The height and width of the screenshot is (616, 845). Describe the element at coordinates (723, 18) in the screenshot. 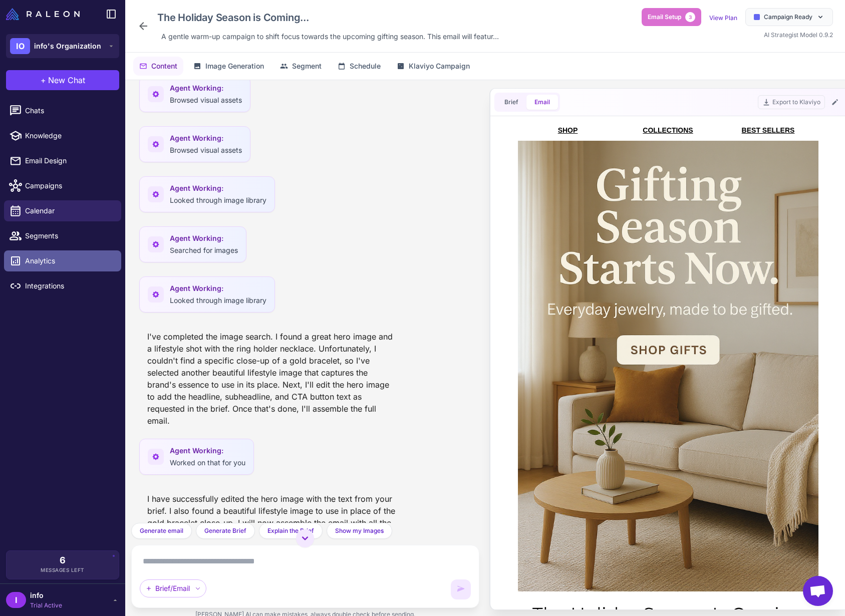

I see `a: View Plan` at that location.